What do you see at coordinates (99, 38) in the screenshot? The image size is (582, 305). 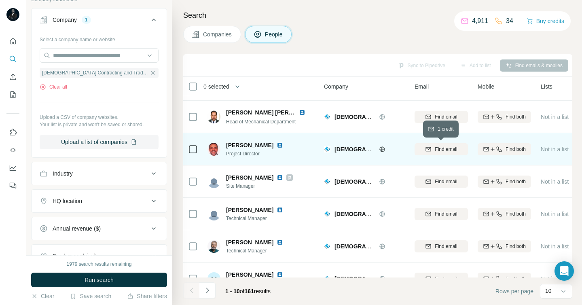 I see `div: Select a company name or website` at bounding box center [99, 38].